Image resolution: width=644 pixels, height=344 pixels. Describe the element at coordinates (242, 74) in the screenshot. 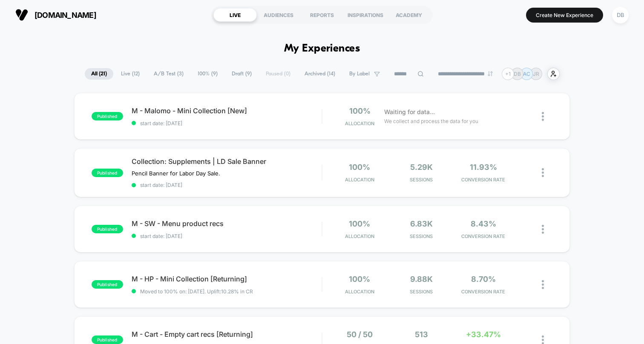

I see `span: Draft ( 9 )` at that location.